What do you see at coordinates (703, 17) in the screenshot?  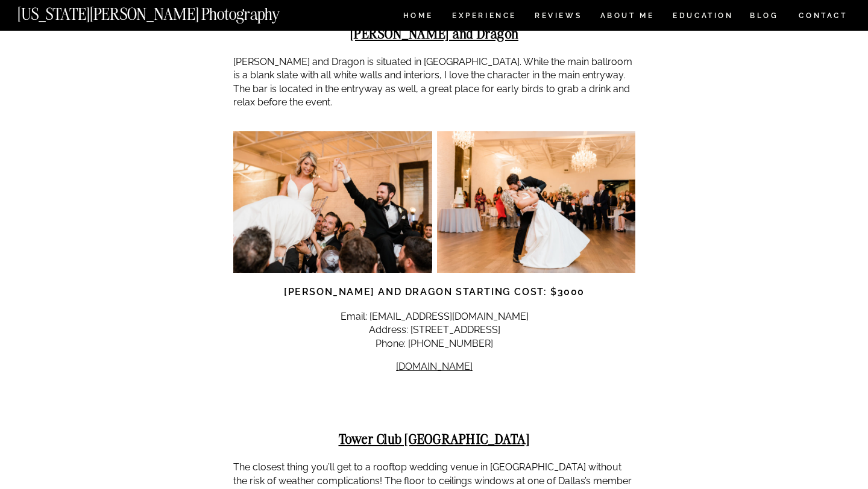 I see `a: EDUCATION` at bounding box center [703, 17].